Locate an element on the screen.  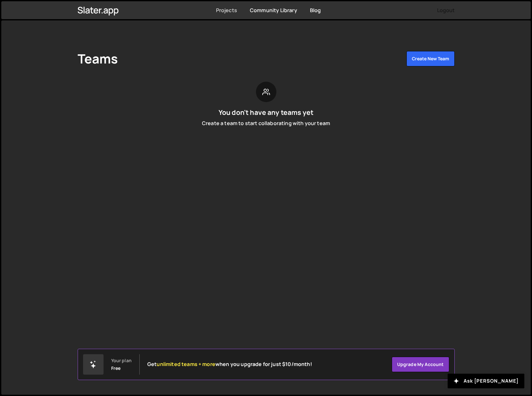
h1: Teams is located at coordinates (98, 59).